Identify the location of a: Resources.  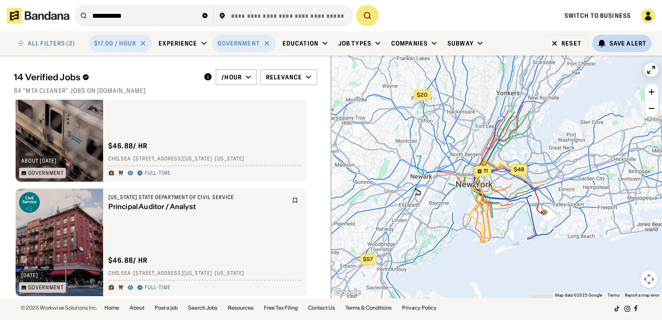
(240, 308).